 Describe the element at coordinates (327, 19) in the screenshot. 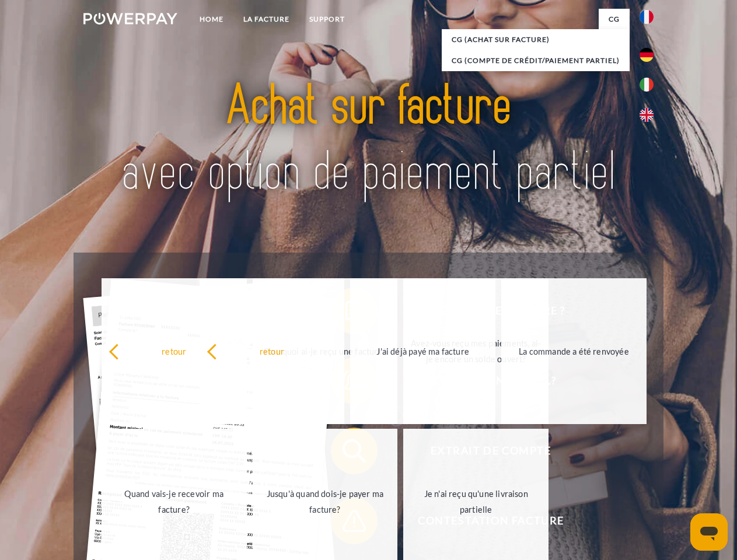

I see `a: Support` at that location.